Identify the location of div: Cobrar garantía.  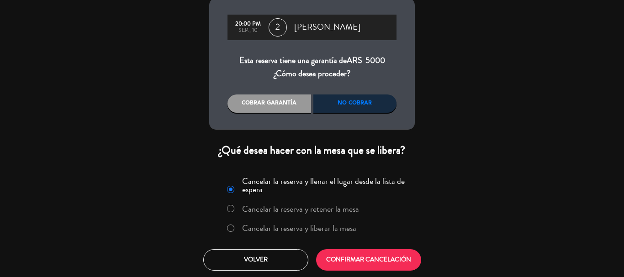
(269, 104).